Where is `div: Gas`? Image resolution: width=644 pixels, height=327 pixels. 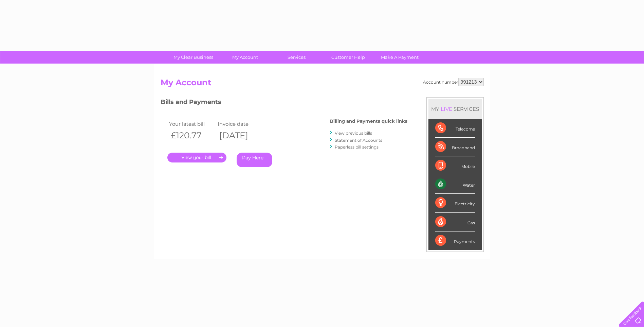 div: Gas is located at coordinates (455, 222).